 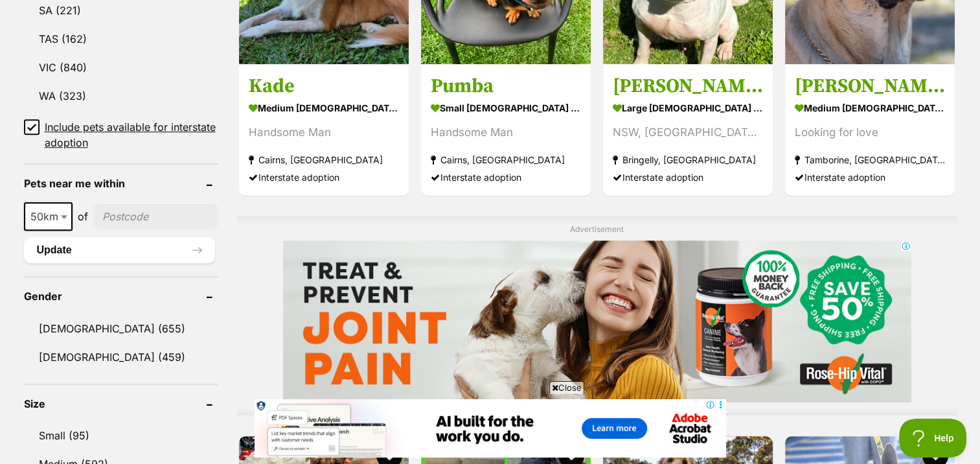 What do you see at coordinates (121, 404) in the screenshot?
I see `header: Size` at bounding box center [121, 404].